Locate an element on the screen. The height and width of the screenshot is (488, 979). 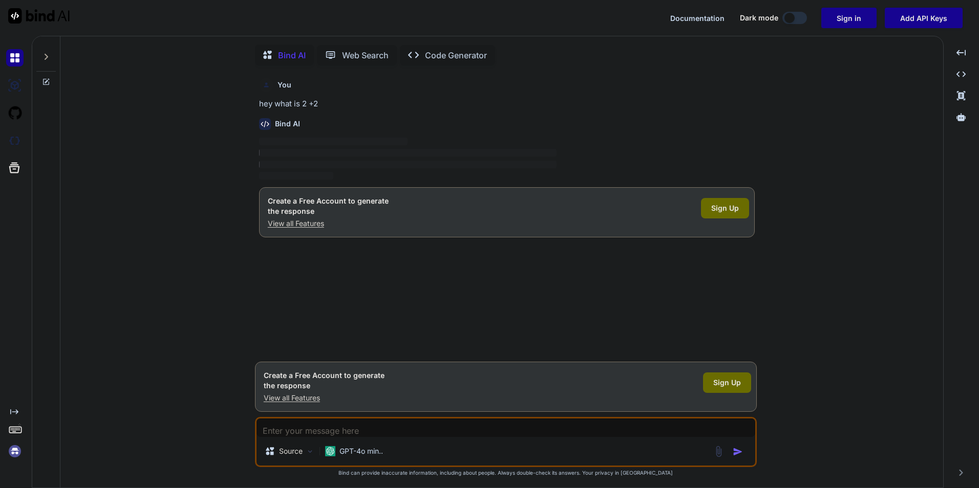
img: chat is located at coordinates (15, 58).